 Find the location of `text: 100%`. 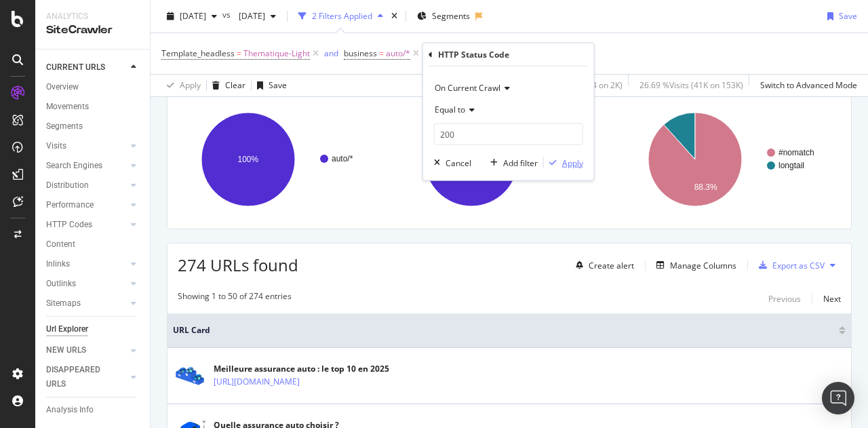

text: 100% is located at coordinates (249, 160).